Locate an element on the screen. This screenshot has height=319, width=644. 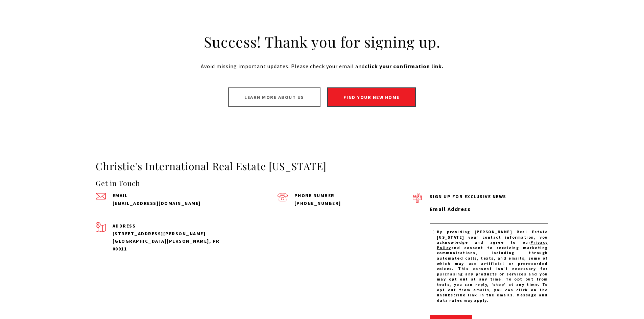
a: Find your new home is located at coordinates (371, 98).